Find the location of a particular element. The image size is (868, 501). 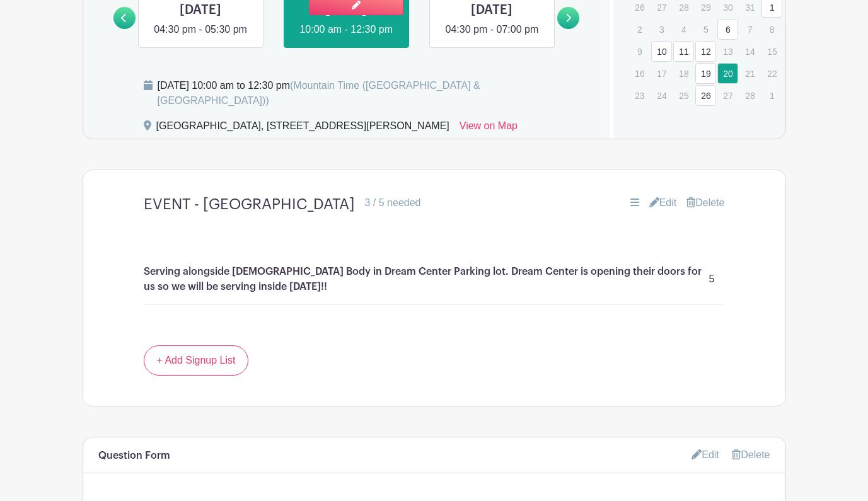

a: 20 is located at coordinates (728, 73).